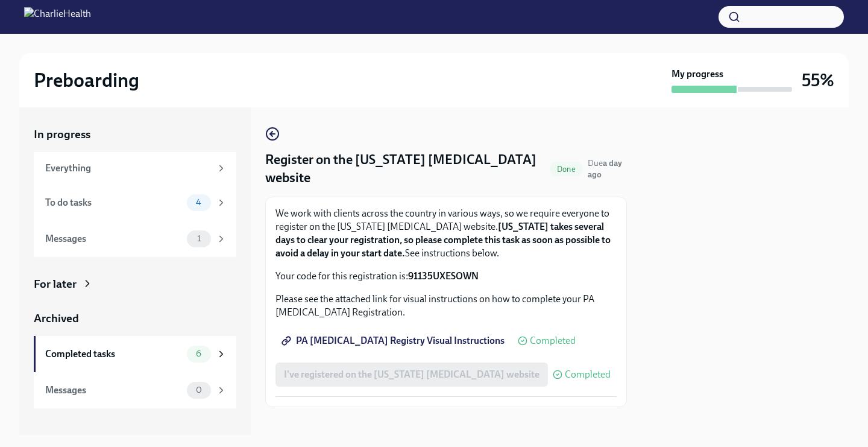 The height and width of the screenshot is (447, 868). I want to click on span: September 1st, 2025 09:00, so click(607, 169).